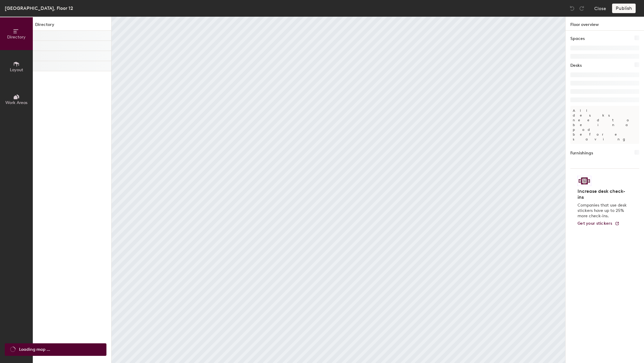 The width and height of the screenshot is (644, 363). Describe the element at coordinates (16, 37) in the screenshot. I see `span: Directory` at that location.